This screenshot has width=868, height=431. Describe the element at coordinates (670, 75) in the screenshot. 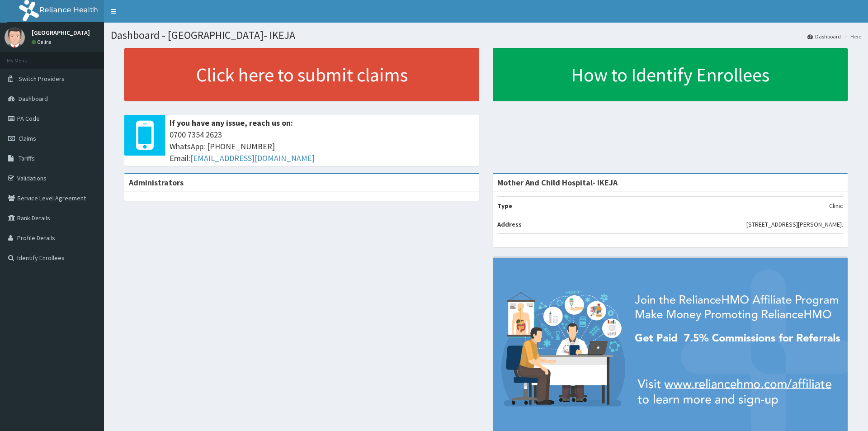

I see `a: How to Identify Enrollees` at that location.